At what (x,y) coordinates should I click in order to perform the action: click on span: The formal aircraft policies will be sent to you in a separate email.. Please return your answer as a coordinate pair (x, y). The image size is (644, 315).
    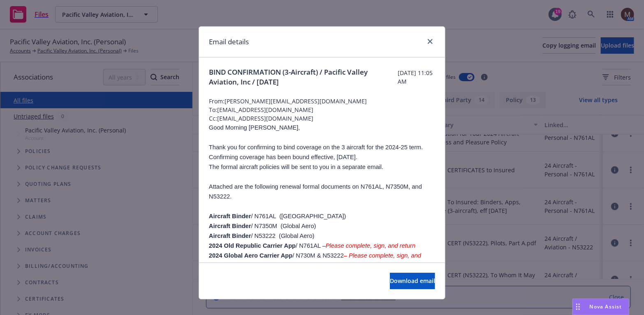
    Looking at the image, I should click on (296, 167).